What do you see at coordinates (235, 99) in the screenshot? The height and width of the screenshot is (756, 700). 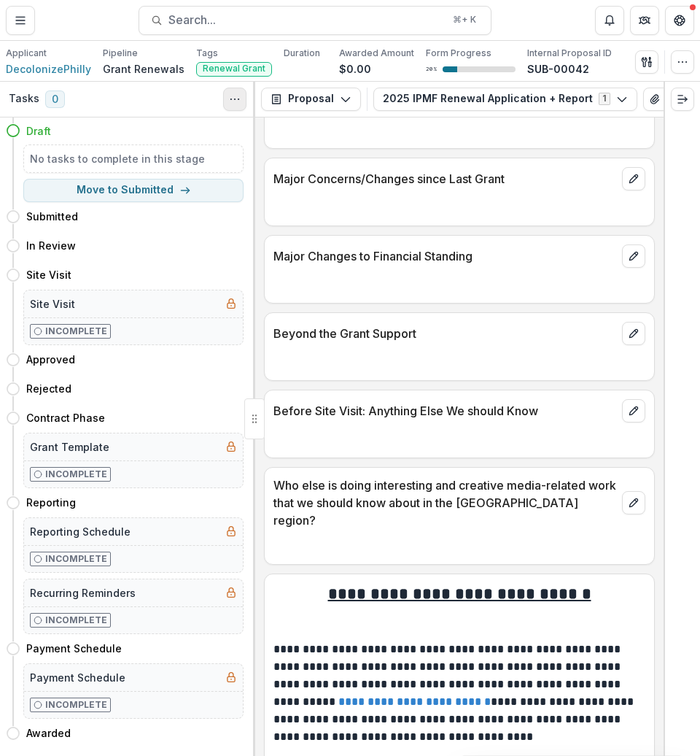 I see `button: Toggle View Cancelled Tasks` at bounding box center [235, 99].